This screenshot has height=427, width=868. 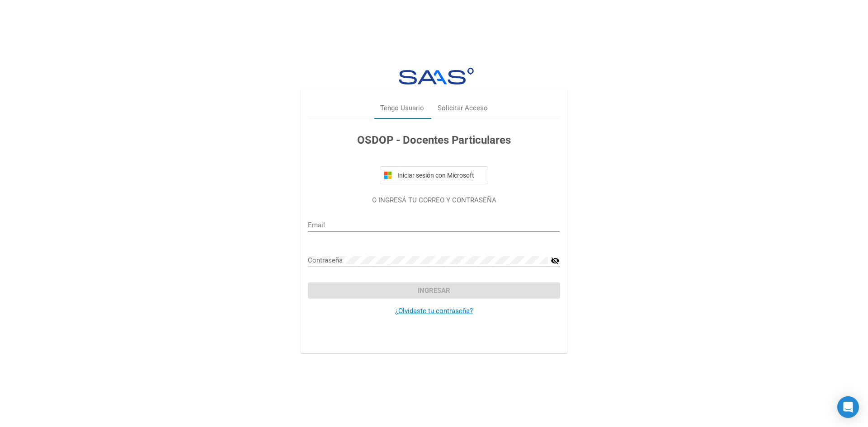 I want to click on div: Open Intercom Messenger, so click(x=848, y=408).